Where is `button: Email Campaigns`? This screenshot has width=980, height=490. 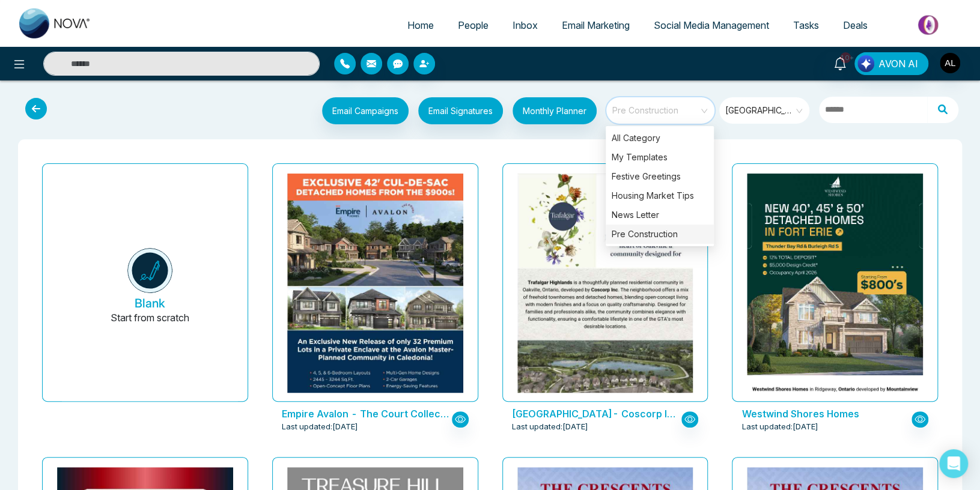
button: Email Campaigns is located at coordinates (365, 110).